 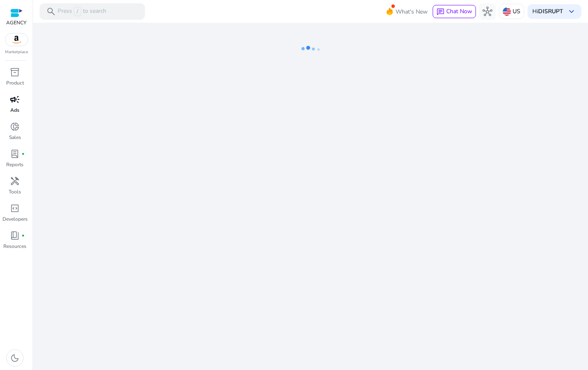 I want to click on p: Ads, so click(x=15, y=110).